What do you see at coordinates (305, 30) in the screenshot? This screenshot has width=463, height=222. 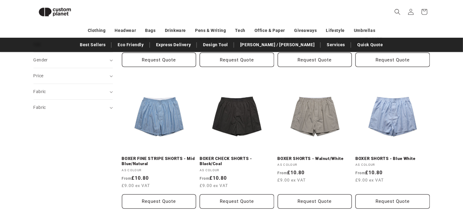 I see `a: Giveaways` at bounding box center [305, 30].